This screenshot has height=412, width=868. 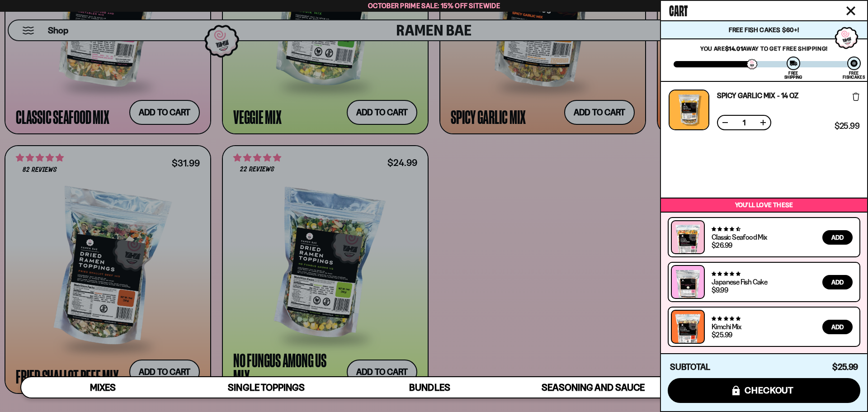 What do you see at coordinates (722, 245) in the screenshot?
I see `div: $26.99` at bounding box center [722, 245].